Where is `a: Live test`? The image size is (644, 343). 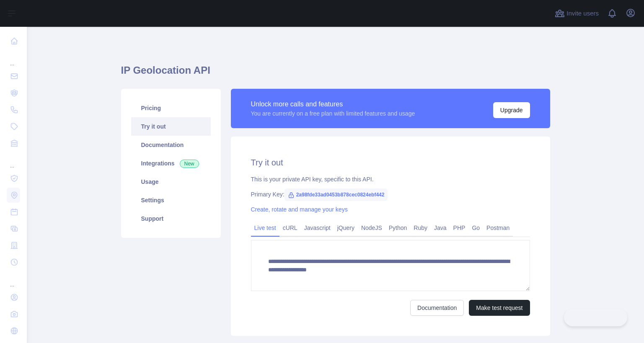
a: Live test is located at coordinates (265, 228).